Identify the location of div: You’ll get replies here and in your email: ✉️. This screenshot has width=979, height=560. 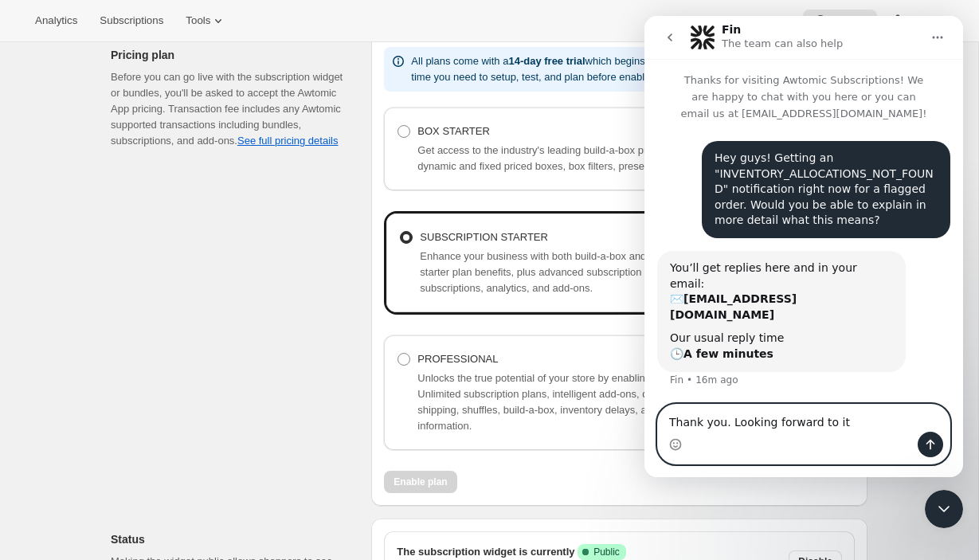
(137, 276).